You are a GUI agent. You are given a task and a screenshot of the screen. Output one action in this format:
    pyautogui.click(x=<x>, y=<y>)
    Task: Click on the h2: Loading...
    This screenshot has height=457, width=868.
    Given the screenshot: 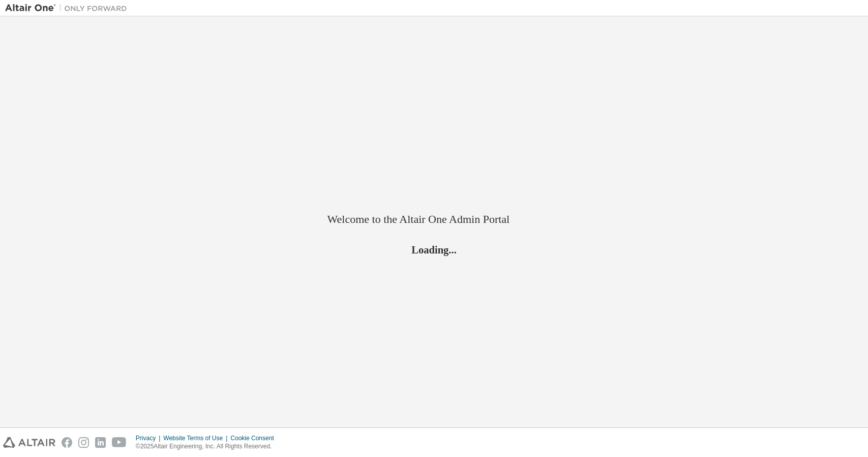 What is the action you would take?
    pyautogui.click(x=434, y=250)
    